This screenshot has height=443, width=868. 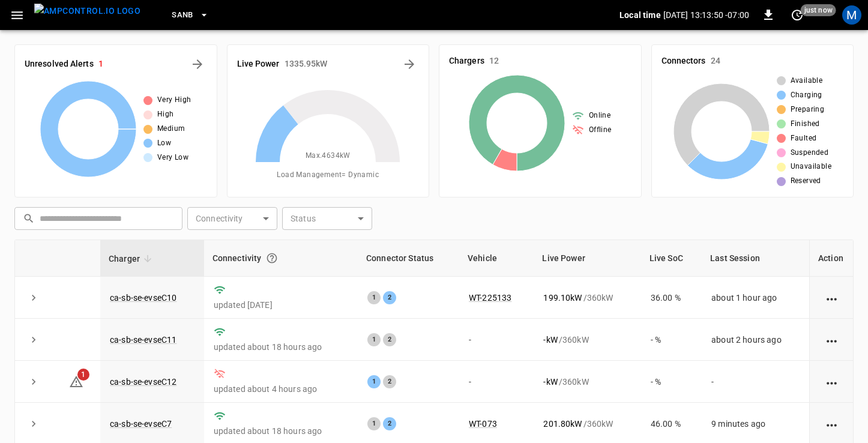 What do you see at coordinates (562, 297) in the screenshot?
I see `p: 199.10 kW` at bounding box center [562, 297].